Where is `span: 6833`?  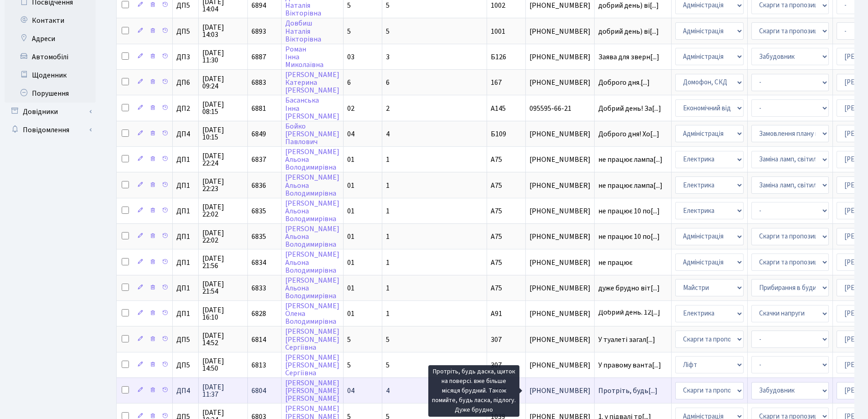 span: 6833 is located at coordinates (259, 288).